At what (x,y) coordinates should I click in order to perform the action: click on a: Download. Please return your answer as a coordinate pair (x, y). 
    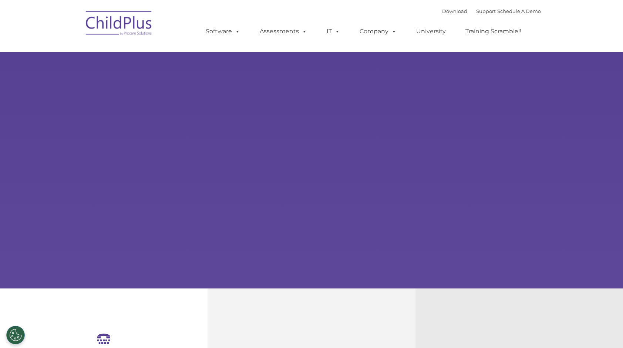
    Looking at the image, I should click on (455, 11).